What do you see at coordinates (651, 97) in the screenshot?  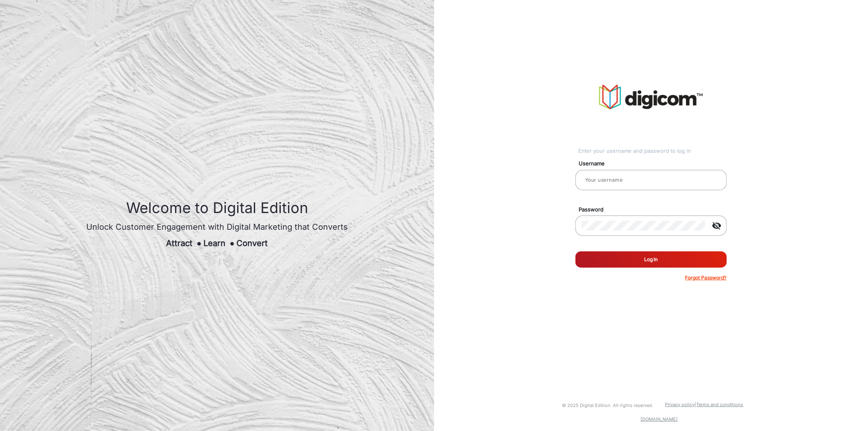 I see `img: vmg-logo` at bounding box center [651, 97].